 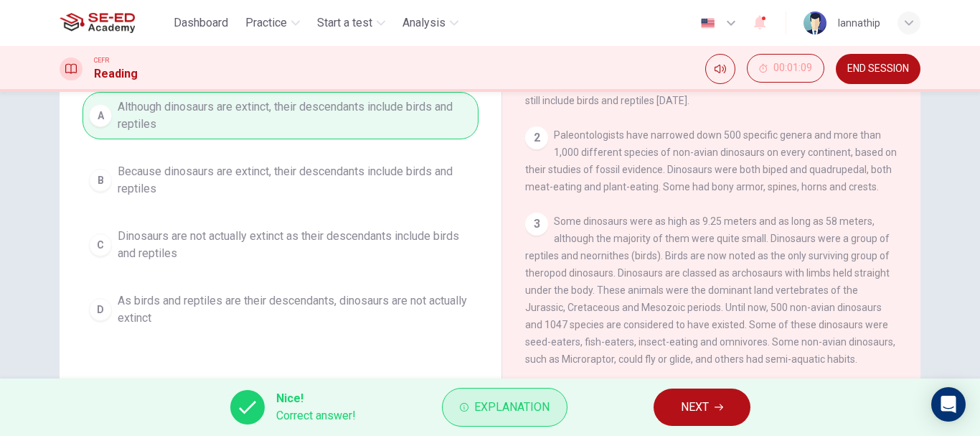 What do you see at coordinates (316, 415) in the screenshot?
I see `span: Correct answer!` at bounding box center [316, 415].